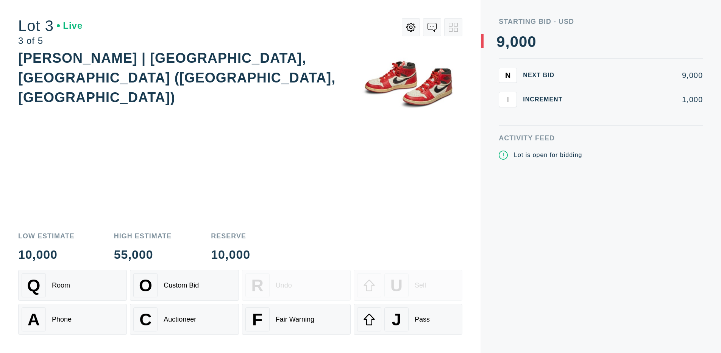  What do you see at coordinates (145, 320) in the screenshot?
I see `span: C` at bounding box center [145, 320].